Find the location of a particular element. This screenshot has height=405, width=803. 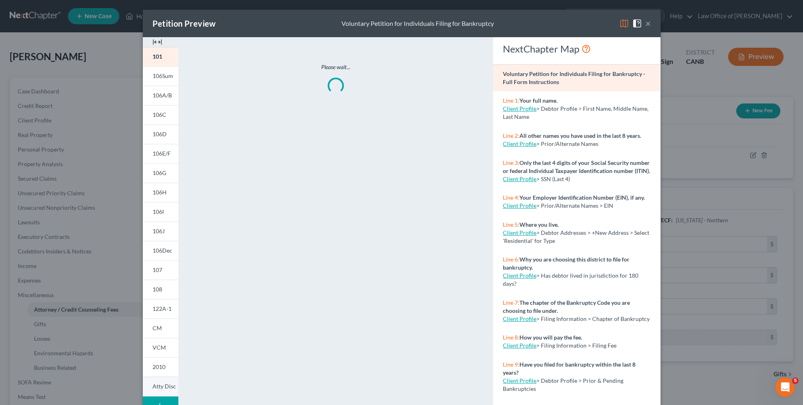

div: NextChapter Map is located at coordinates (577, 49).